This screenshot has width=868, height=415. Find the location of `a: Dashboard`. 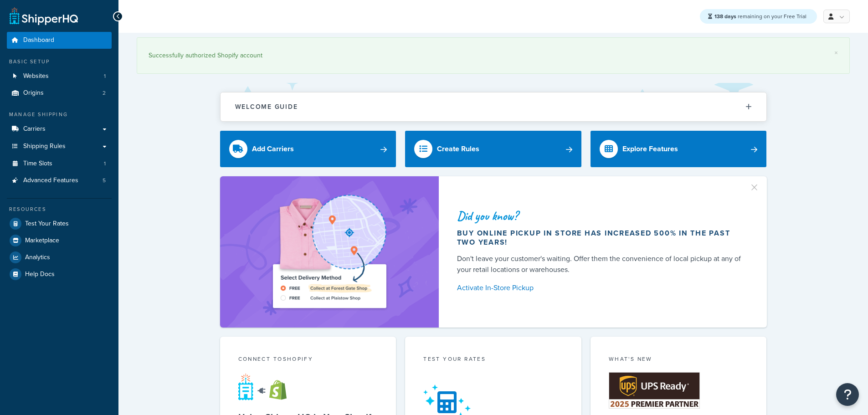

a: Dashboard is located at coordinates (59, 40).